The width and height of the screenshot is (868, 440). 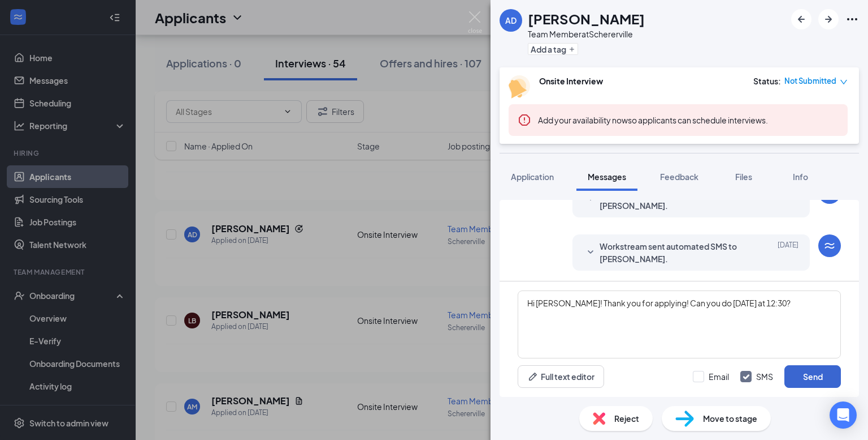 What do you see at coordinates (801, 19) in the screenshot?
I see `button: ArrowLeftNew` at bounding box center [801, 19].